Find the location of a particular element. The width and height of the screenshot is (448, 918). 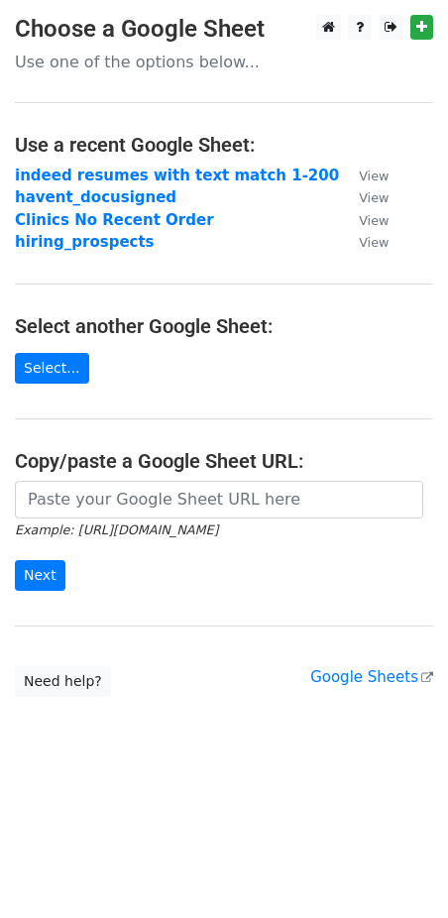

a: Google Sheets is located at coordinates (372, 677).